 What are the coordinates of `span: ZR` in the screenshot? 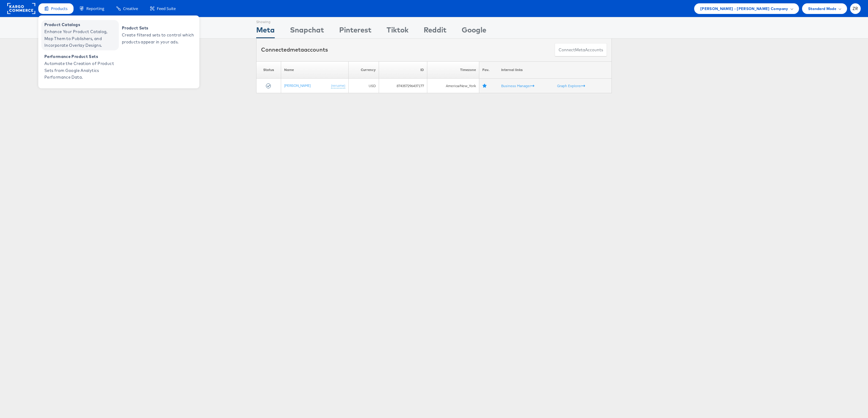 It's located at (855, 9).